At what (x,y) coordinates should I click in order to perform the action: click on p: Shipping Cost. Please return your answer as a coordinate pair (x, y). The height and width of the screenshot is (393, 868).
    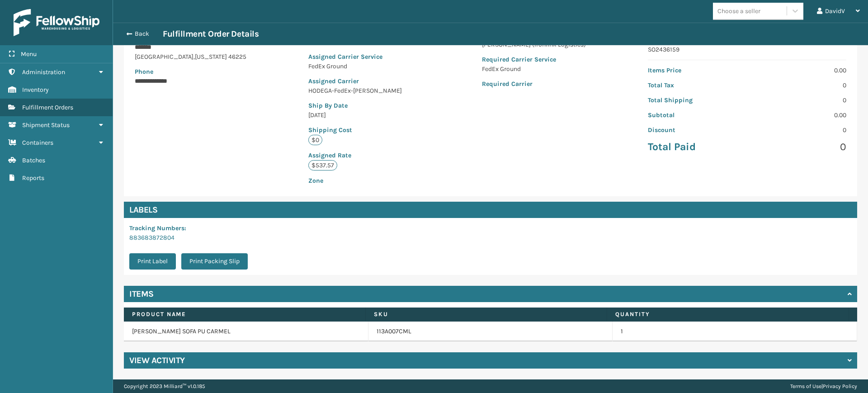
    Looking at the image, I should click on (364, 130).